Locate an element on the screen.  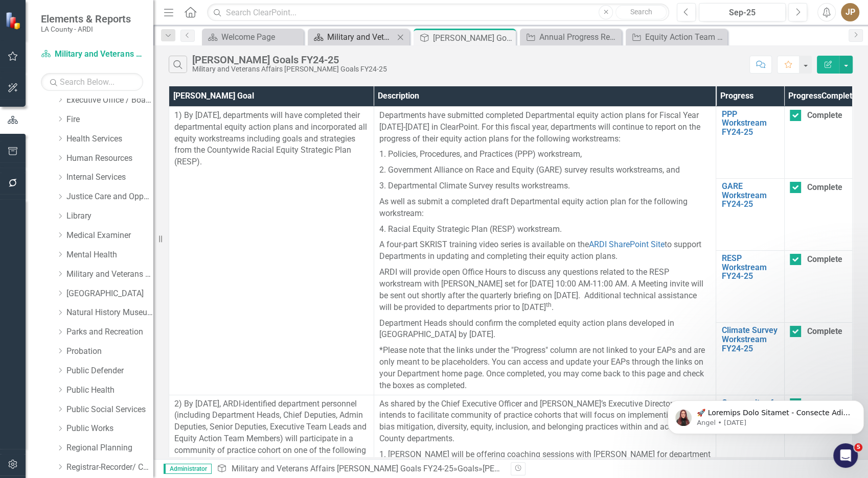
p: 1. Policies, Procedures, and Practices (PPP) workstream, is located at coordinates (545, 154).